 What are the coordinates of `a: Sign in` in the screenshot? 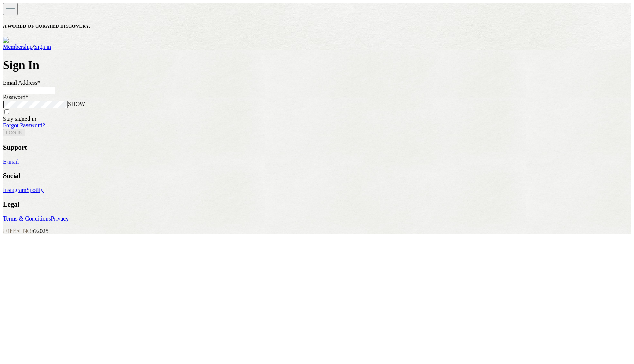 It's located at (42, 46).